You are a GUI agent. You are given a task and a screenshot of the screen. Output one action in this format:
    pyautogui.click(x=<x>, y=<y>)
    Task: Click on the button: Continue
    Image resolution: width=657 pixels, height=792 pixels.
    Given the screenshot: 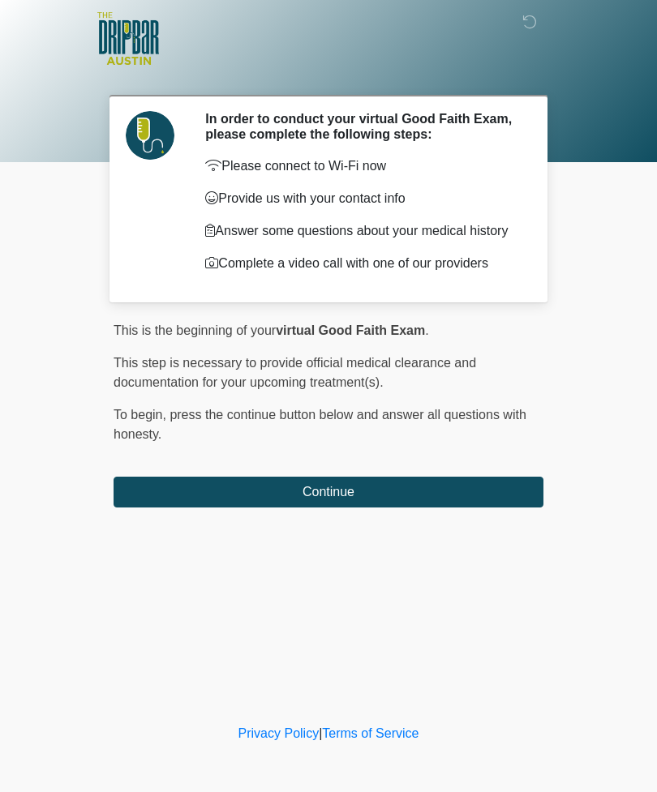 What is the action you would take?
    pyautogui.click(x=328, y=492)
    